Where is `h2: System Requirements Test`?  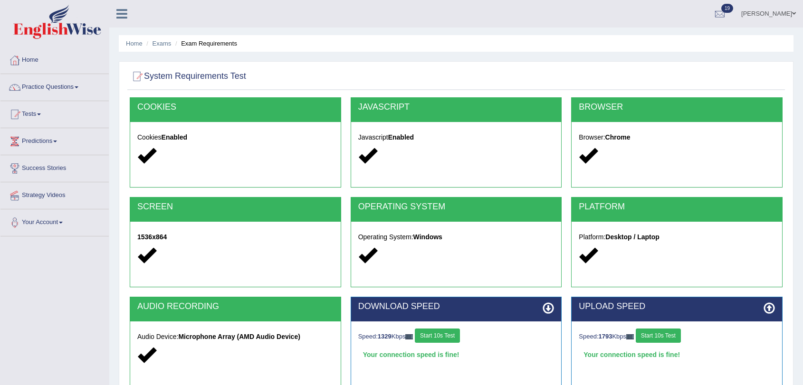 h2: System Requirements Test is located at coordinates (188, 76).